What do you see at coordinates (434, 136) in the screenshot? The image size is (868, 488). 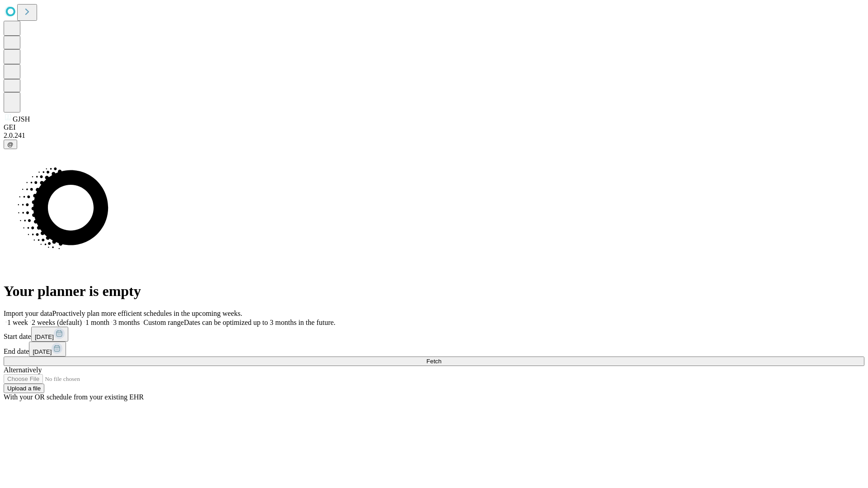 I see `div: 2.0.241` at bounding box center [434, 136].